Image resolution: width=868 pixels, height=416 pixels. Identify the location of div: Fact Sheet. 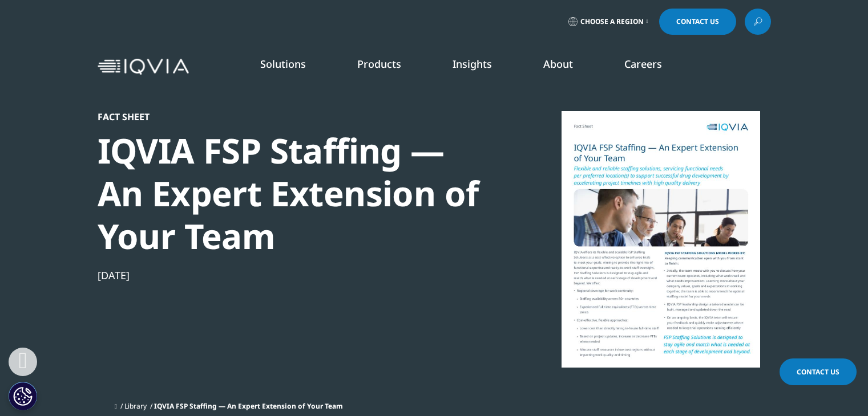
(293, 117).